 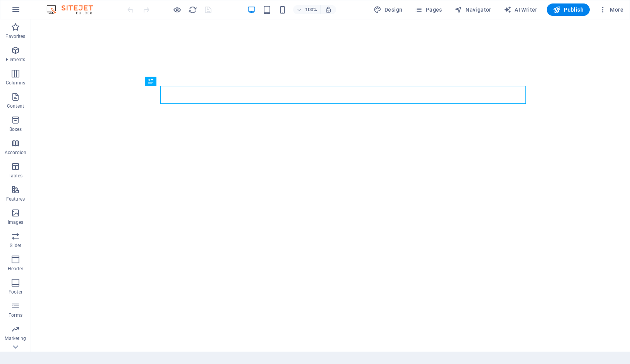 I want to click on span: Pages, so click(x=429, y=10).